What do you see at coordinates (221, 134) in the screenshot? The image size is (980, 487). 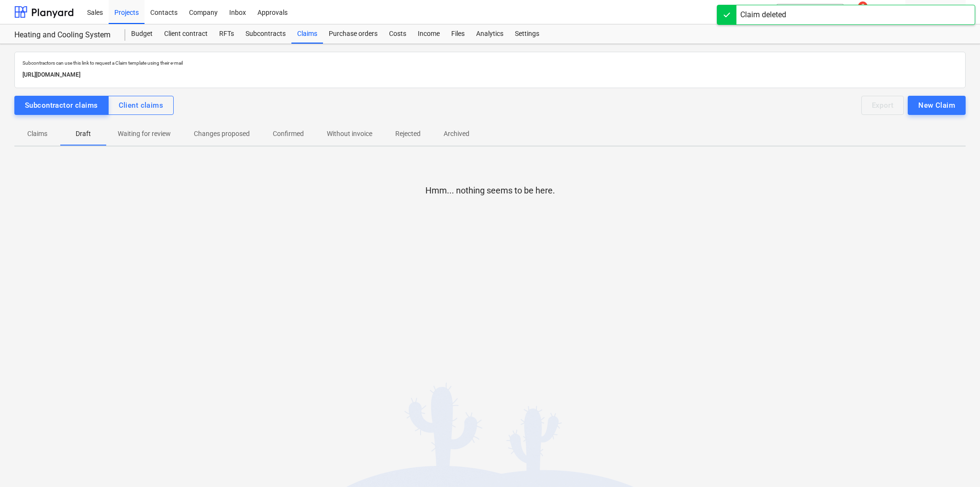 I see `p: Changes proposed` at bounding box center [221, 134].